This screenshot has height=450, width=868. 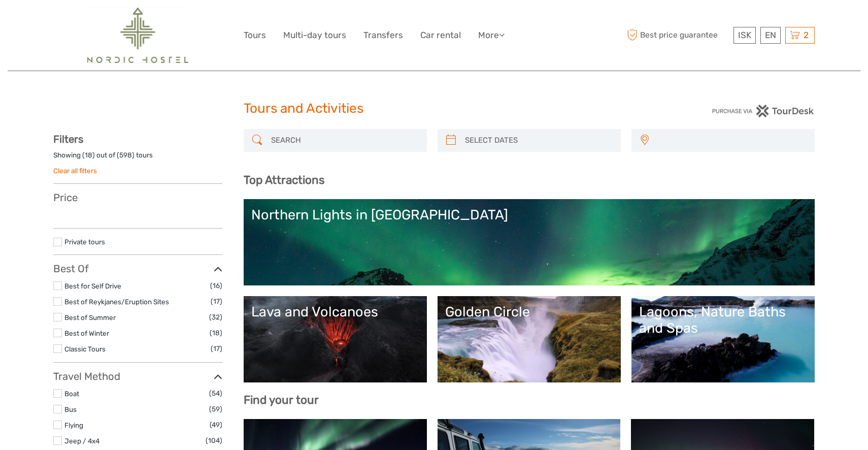 What do you see at coordinates (763, 111) in the screenshot?
I see `img: PurchaseViaTourDesk.png` at bounding box center [763, 111].